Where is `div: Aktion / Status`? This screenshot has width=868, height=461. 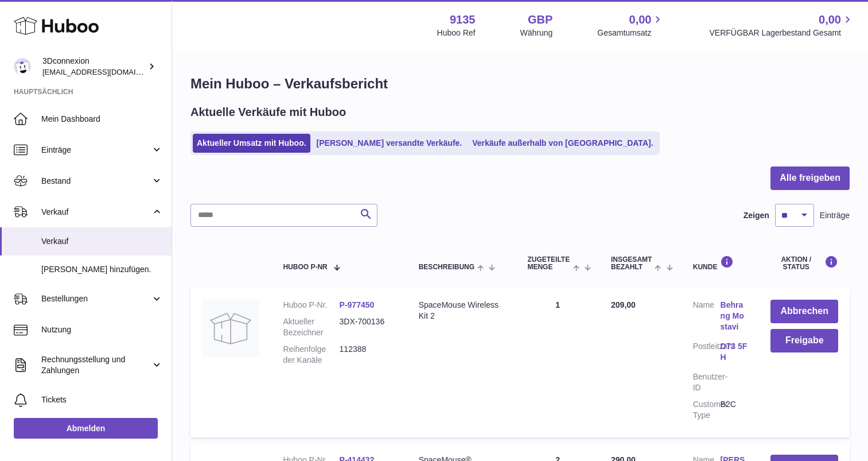
div: Aktion / Status is located at coordinates (804, 262).